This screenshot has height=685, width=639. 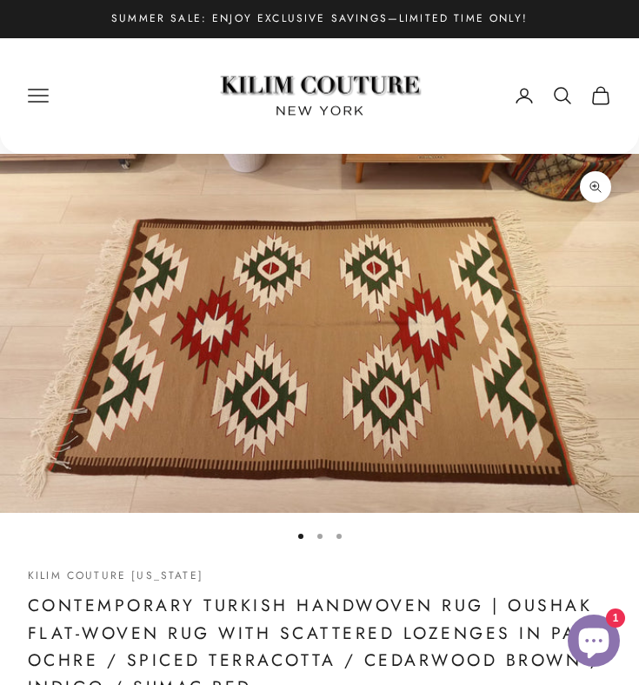 What do you see at coordinates (320, 96) in the screenshot?
I see `img: Logo of Kilim Couture New York` at bounding box center [320, 96].